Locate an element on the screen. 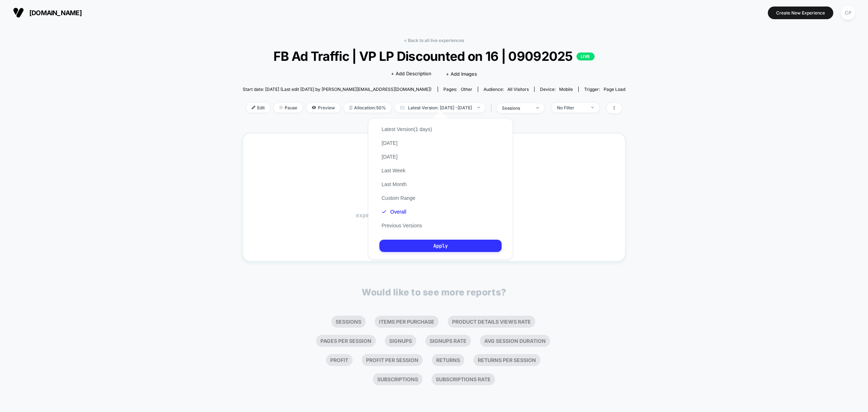  button: Latest Version(1 days) is located at coordinates (406, 129).